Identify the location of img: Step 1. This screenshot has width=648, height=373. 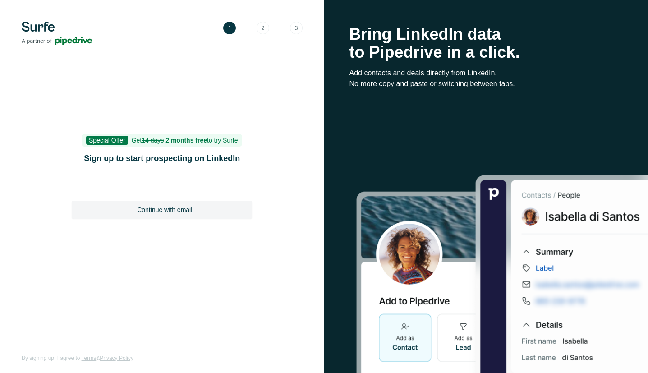
(263, 28).